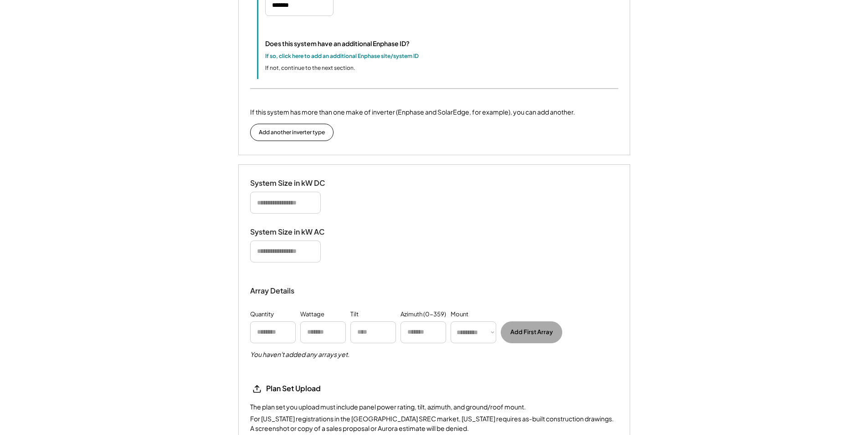  I want to click on div: Plan Set Upload, so click(312, 388).